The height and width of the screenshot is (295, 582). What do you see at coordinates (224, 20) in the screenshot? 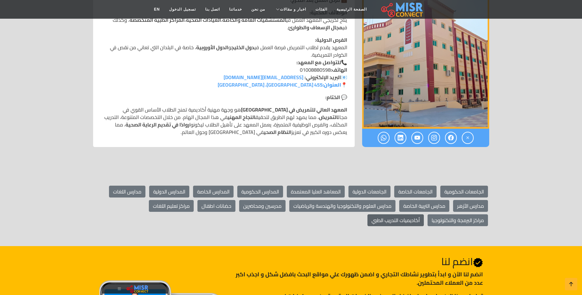
I see `p: يتاح لخريجي المعهد العمل في ، ، ، وكذلك في .` at bounding box center [224, 20].